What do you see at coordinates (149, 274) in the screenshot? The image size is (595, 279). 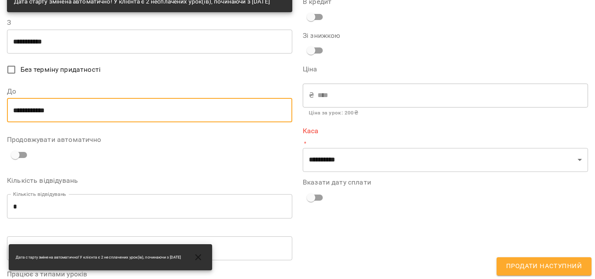 I see `label: Працює з типами уроків` at bounding box center [149, 274].